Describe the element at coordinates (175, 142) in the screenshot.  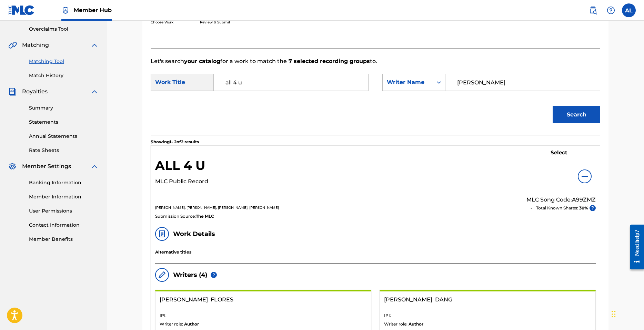
I see `p: Showing 1 - 2 of 2 results` at that location.